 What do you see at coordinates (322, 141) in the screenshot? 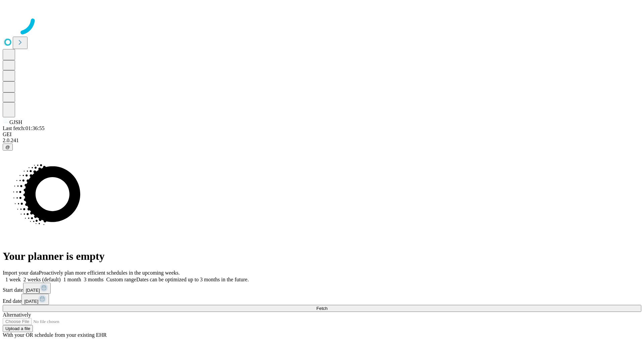
I see `div: 2.0.241` at bounding box center [322, 141].